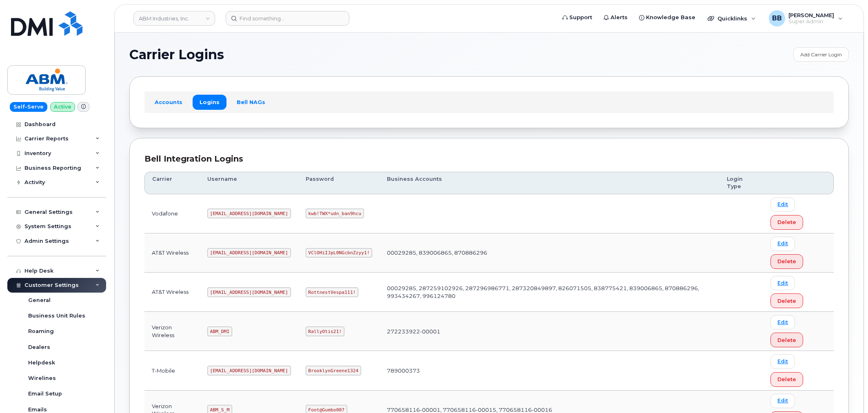 This screenshot has height=413, width=868. What do you see at coordinates (335, 213) in the screenshot?
I see `code: kwb!TWX*udn_ban9hcu` at bounding box center [335, 213].